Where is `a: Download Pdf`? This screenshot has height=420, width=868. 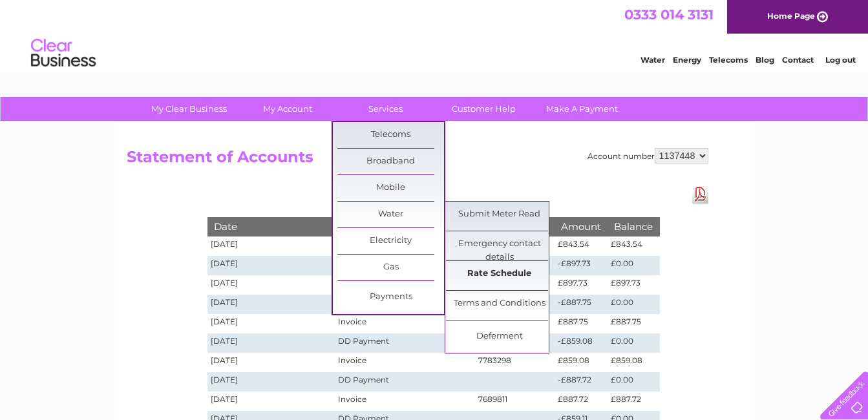 a: Download Pdf is located at coordinates (700, 194).